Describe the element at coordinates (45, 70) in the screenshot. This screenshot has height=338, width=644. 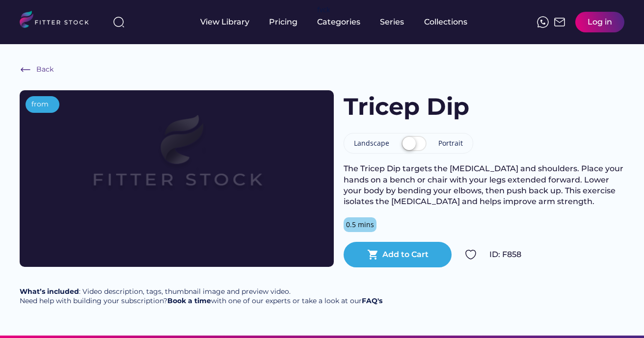
I see `div: Back` at that location.